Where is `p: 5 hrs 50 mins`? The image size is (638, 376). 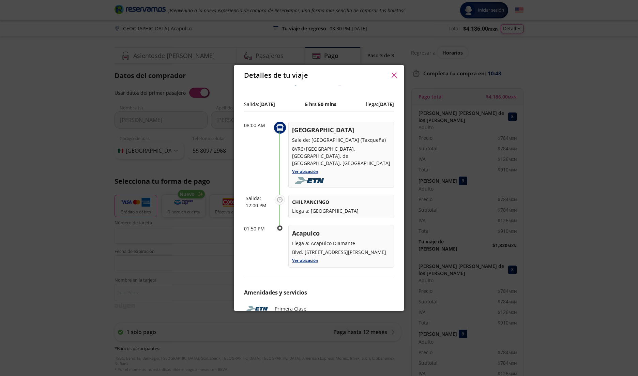 p: 5 hrs 50 mins is located at coordinates (321, 104).